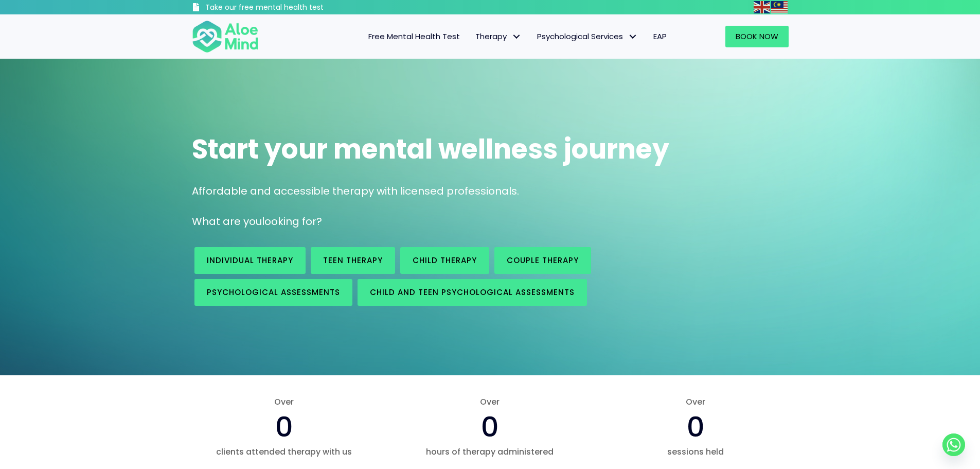 Image resolution: width=980 pixels, height=469 pixels. Describe the element at coordinates (292, 8) in the screenshot. I see `h3: Take our free mental health test` at that location.